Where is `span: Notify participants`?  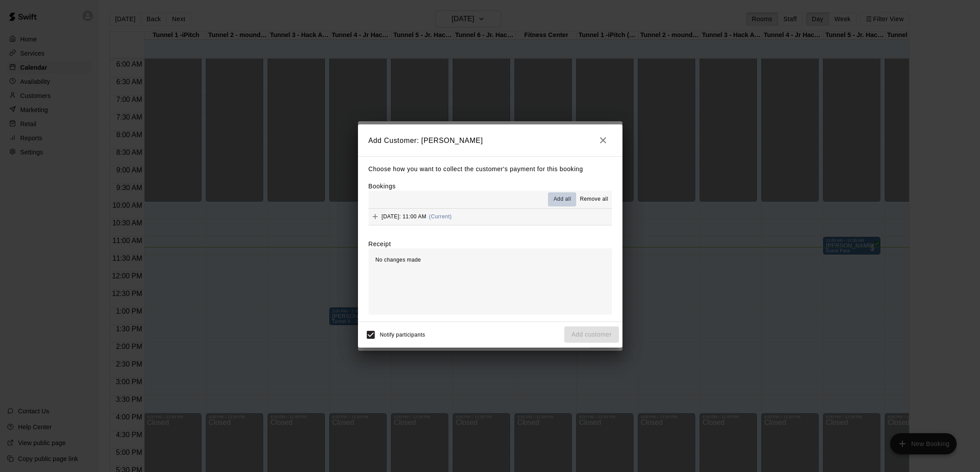
span: Notify participants is located at coordinates (403, 334).